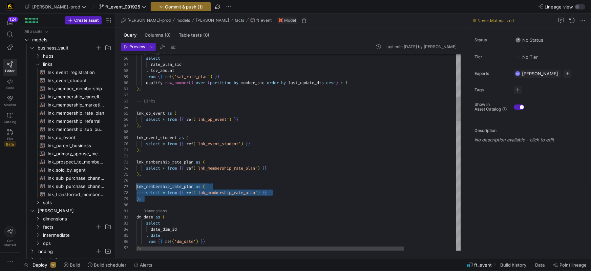  Describe the element at coordinates (125, 119) in the screenshot. I see `div: 66` at that location.